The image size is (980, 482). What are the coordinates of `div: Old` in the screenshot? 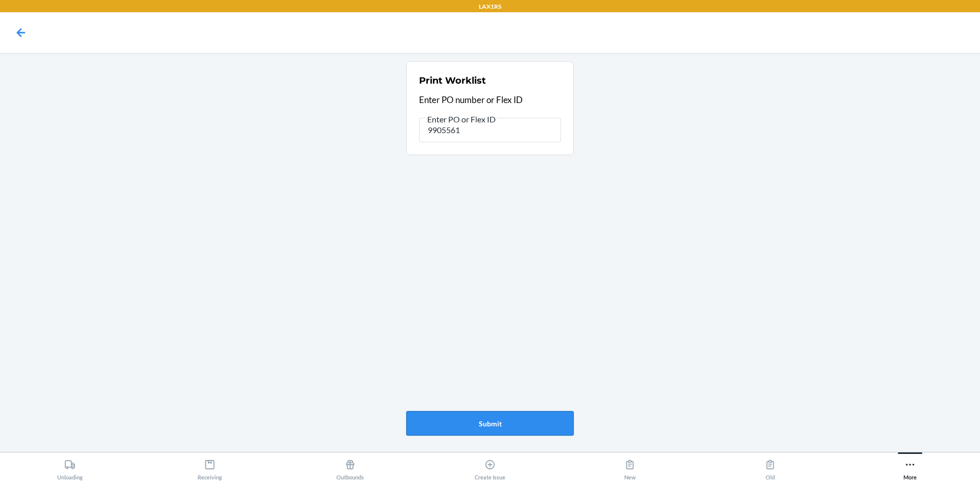 It's located at (770, 468).